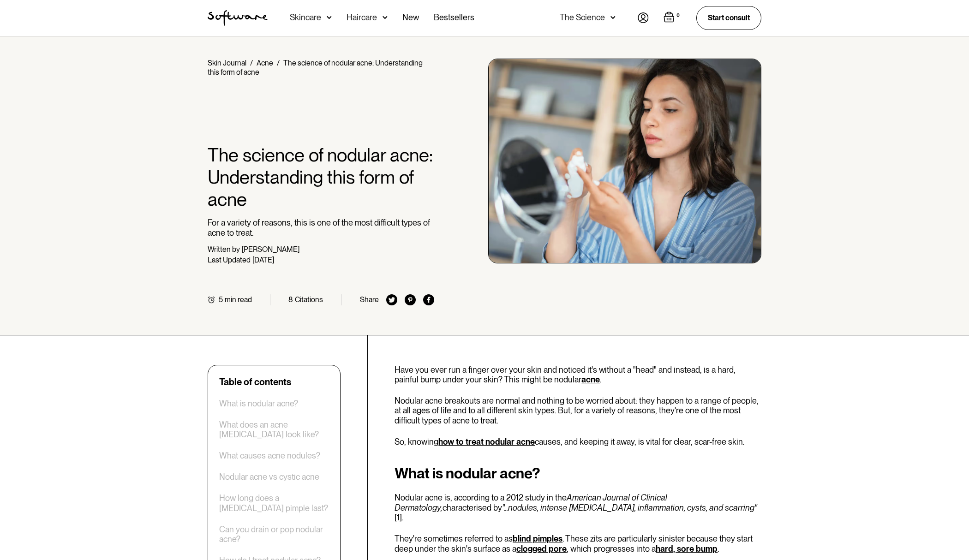  Describe the element at coordinates (237, 18) in the screenshot. I see `img: Software Logo` at that location.